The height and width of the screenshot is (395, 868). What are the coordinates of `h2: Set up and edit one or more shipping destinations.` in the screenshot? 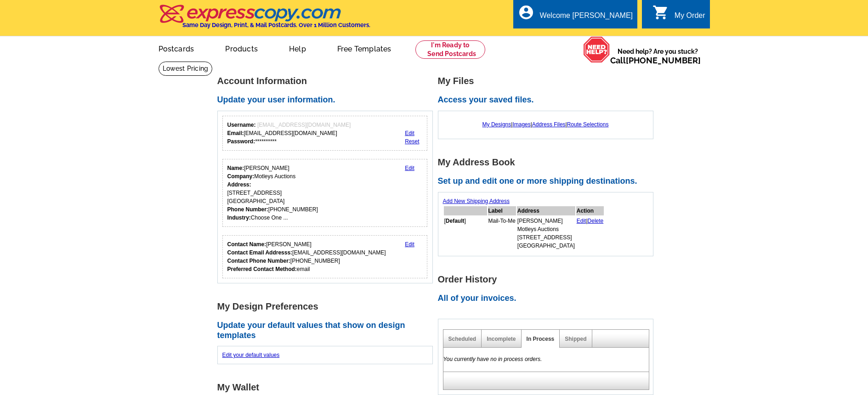 It's located at (548, 182).